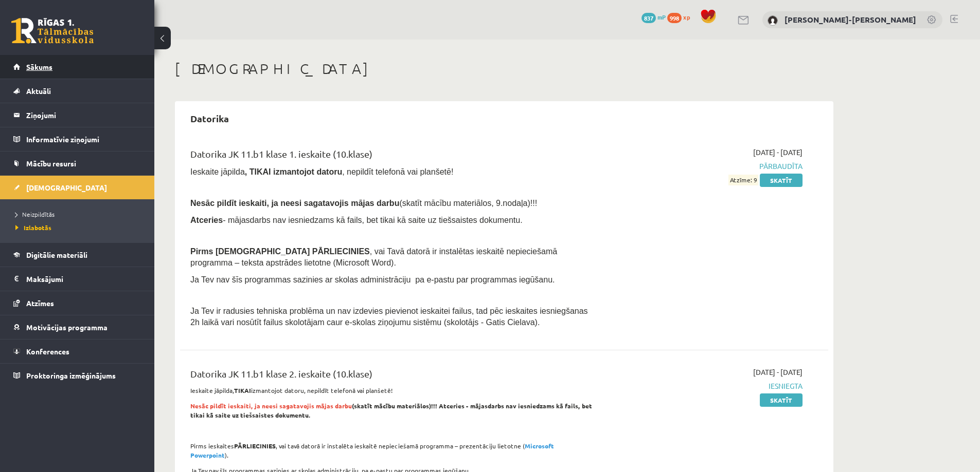 The image size is (980, 472). I want to click on a: Mācību resursi, so click(77, 164).